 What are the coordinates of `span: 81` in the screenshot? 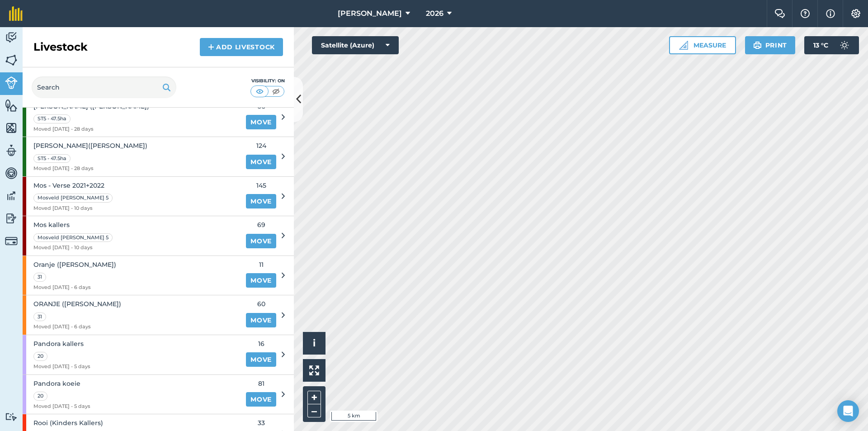 It's located at (261, 384).